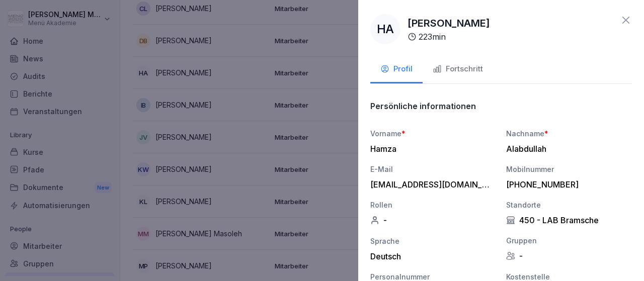 This screenshot has width=644, height=281. Describe the element at coordinates (433, 257) in the screenshot. I see `div: Deutsch` at that location.